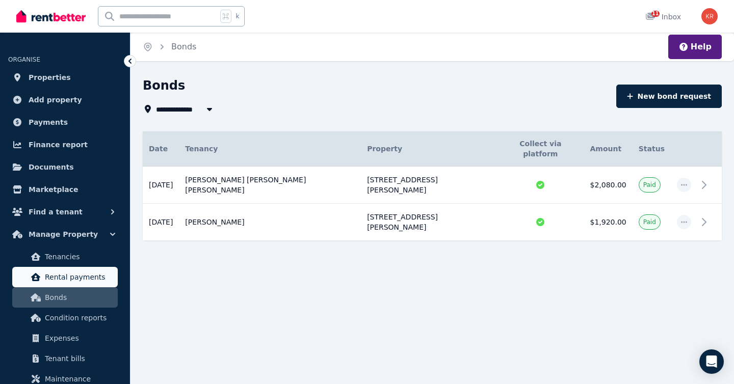 Image resolution: width=734 pixels, height=384 pixels. Describe the element at coordinates (56, 212) in the screenshot. I see `span: Find a tenant` at that location.